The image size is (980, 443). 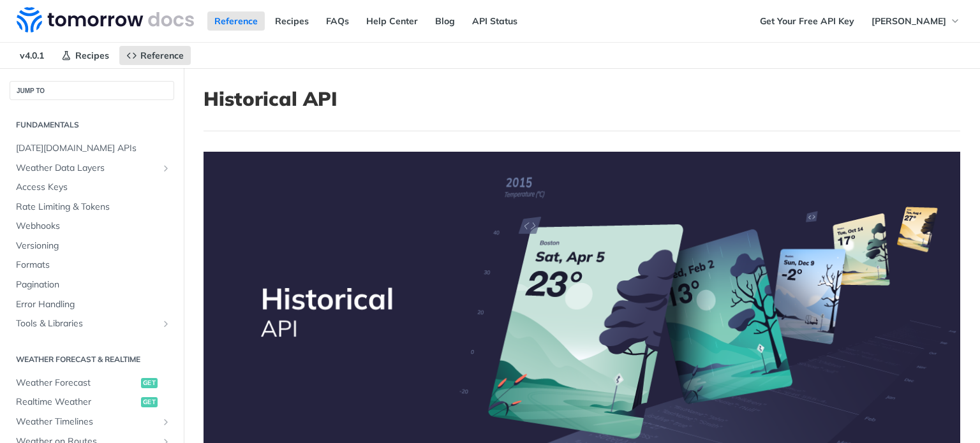 What do you see at coordinates (93, 207) in the screenshot?
I see `span: Rate Limiting & Tokens` at bounding box center [93, 207].